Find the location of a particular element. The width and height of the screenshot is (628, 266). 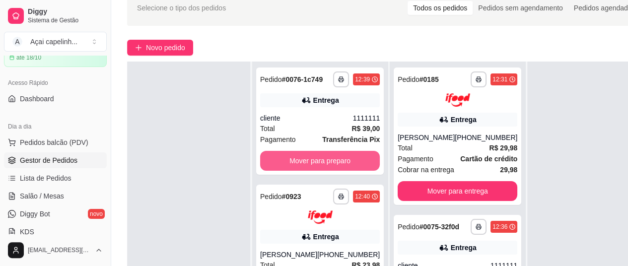

strong: Cartão de crédito is located at coordinates (489, 159).